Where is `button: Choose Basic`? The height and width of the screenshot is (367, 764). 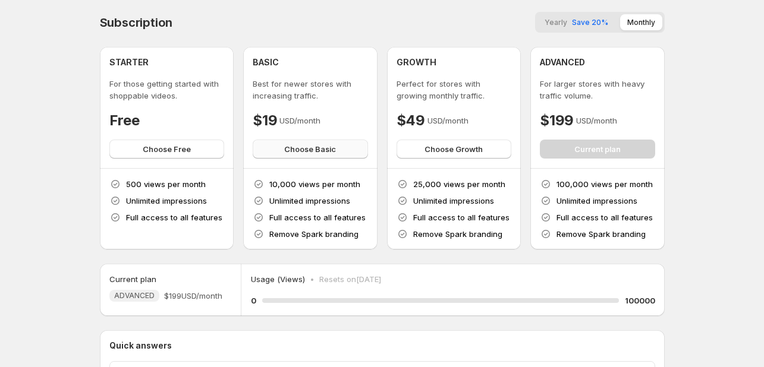 button: Choose Basic is located at coordinates (310, 149).